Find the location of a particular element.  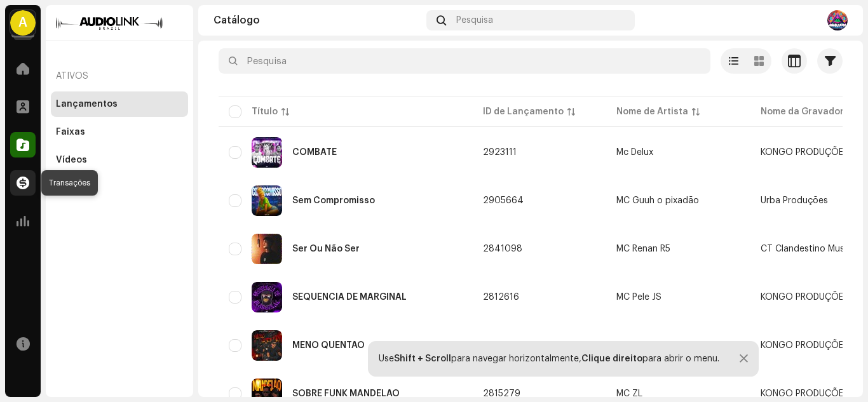

re-m-nav-item: Vídeos is located at coordinates (119, 160).